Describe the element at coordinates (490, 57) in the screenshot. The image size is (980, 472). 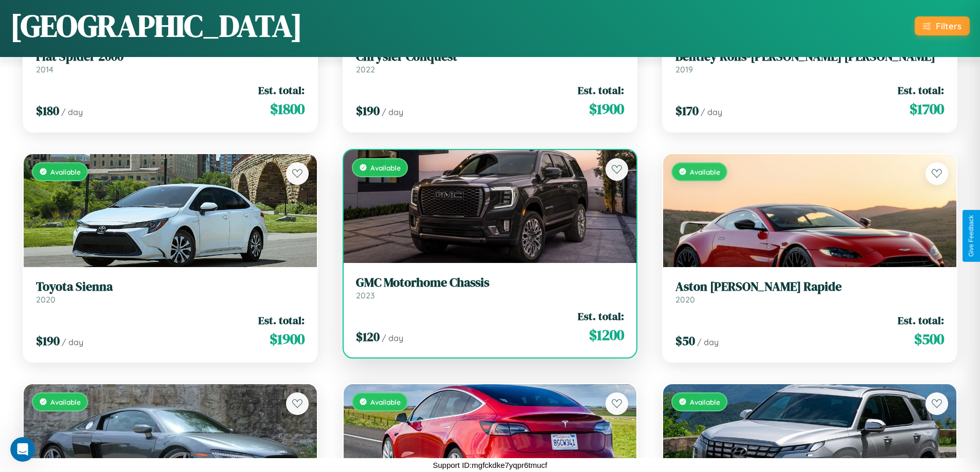
I see `h3: Chrysler Conquest` at that location.